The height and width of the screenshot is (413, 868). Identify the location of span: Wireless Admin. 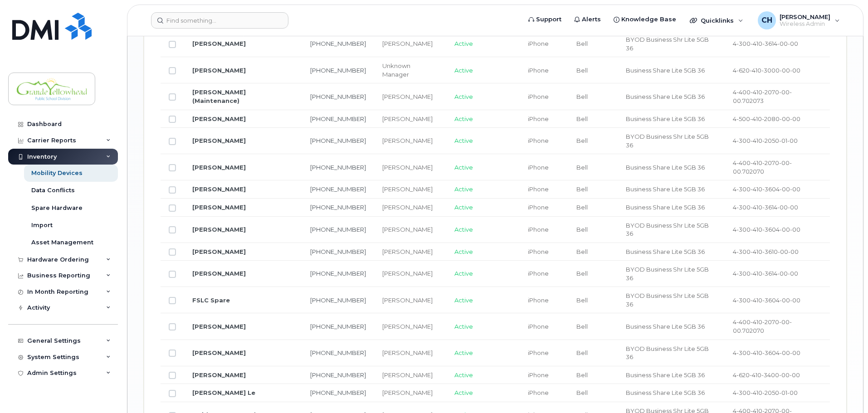
(805, 24).